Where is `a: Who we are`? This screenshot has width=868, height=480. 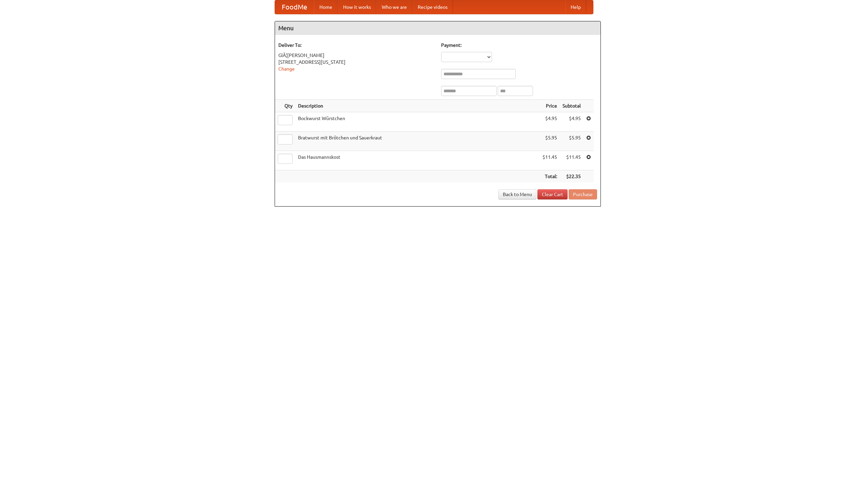 a: Who we are is located at coordinates (394, 7).